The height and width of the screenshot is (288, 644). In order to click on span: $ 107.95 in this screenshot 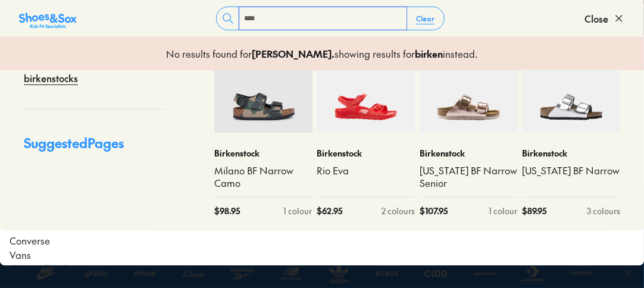, I will do `click(434, 211)`.